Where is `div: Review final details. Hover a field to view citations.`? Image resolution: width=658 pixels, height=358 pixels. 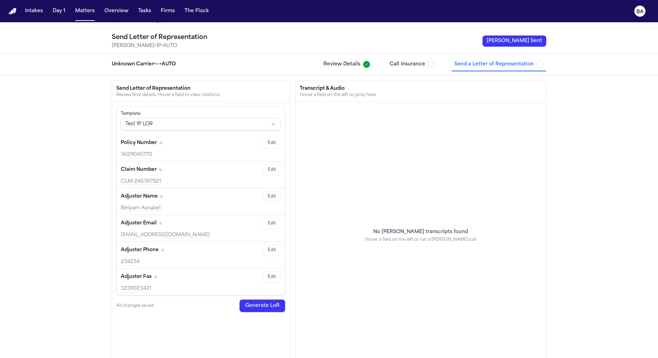
div: Review final details. Hover a field to view citations. is located at coordinates (200, 95).